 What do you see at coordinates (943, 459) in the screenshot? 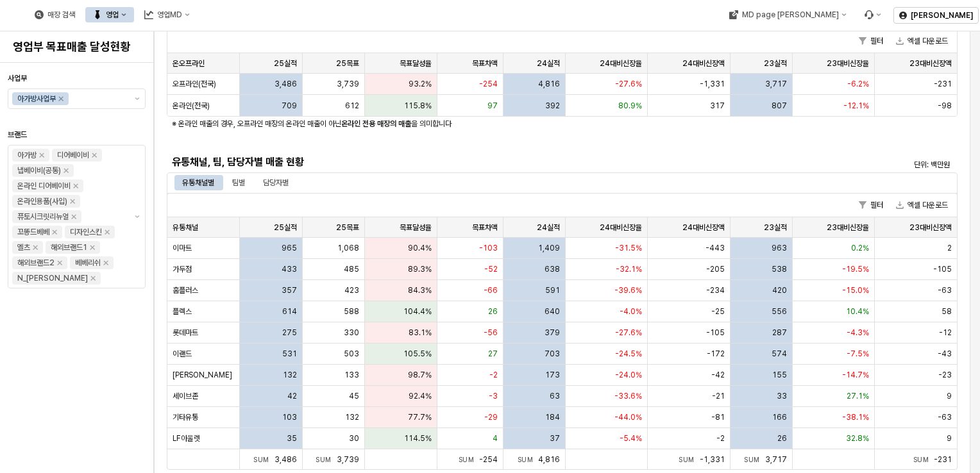
I see `span: -231` at bounding box center [943, 459].